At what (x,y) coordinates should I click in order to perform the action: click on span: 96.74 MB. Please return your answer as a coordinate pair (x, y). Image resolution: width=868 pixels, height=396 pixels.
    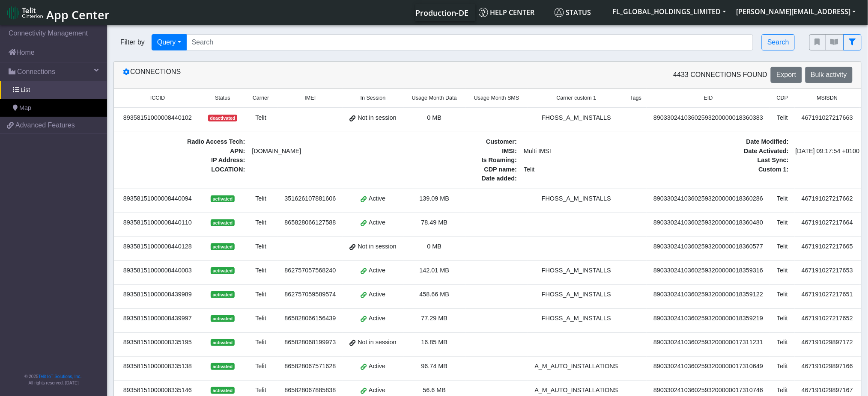
    Looking at the image, I should click on (435, 366).